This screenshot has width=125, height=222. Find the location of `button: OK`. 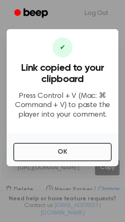

button: OK is located at coordinates (63, 152).